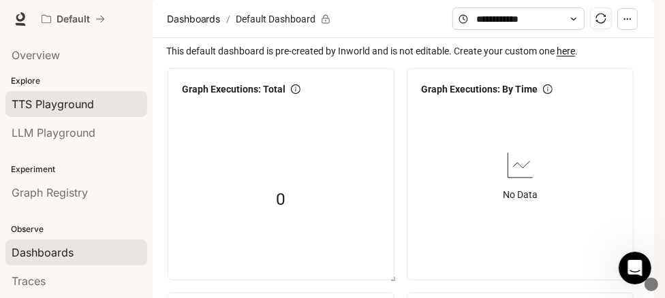  I want to click on div: Click to open Word Count popup, so click(651, 285).